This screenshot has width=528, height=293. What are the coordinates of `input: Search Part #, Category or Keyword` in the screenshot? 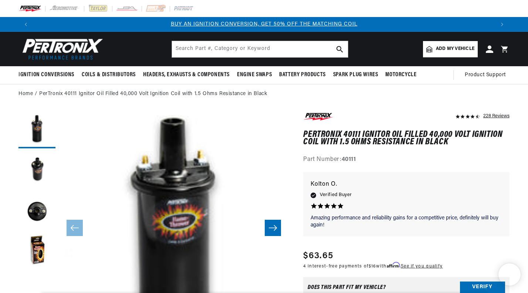 It's located at (260, 49).